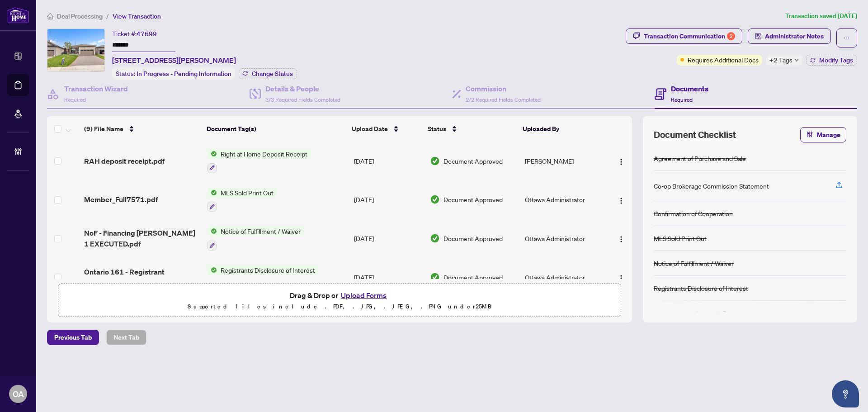 The height and width of the screenshot is (412, 868). What do you see at coordinates (96, 89) in the screenshot?
I see `h4: Transaction Wizard` at bounding box center [96, 89].